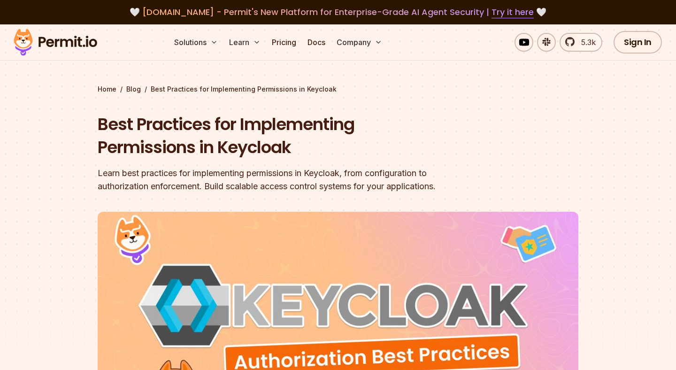 The width and height of the screenshot is (676, 370). I want to click on button: Learn, so click(245, 42).